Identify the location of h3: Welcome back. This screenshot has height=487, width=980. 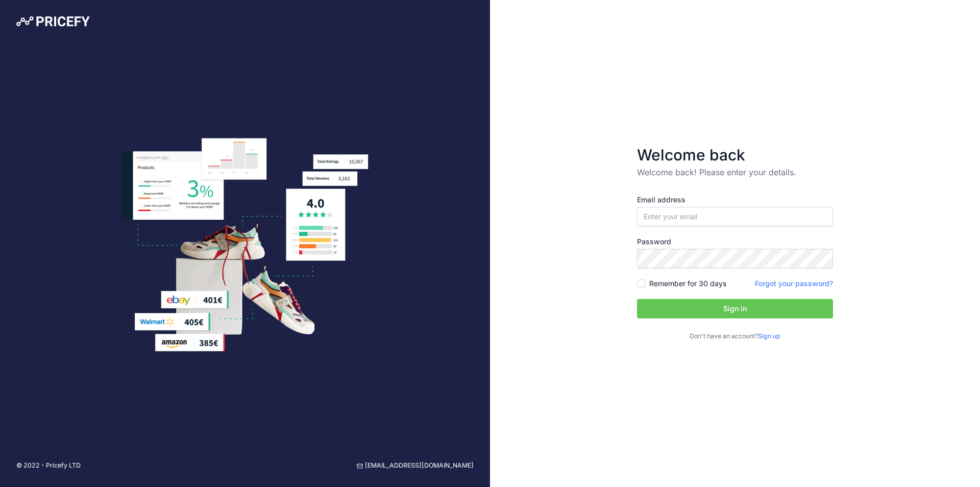
(735, 155).